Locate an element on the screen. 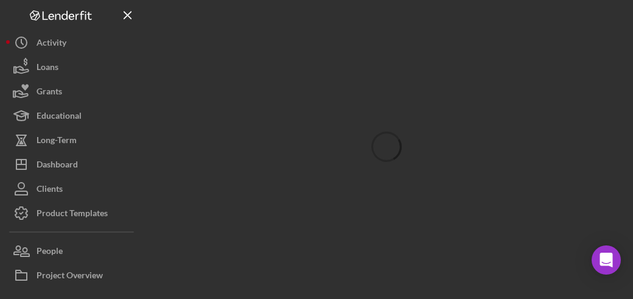  a: Clients is located at coordinates (73, 189).